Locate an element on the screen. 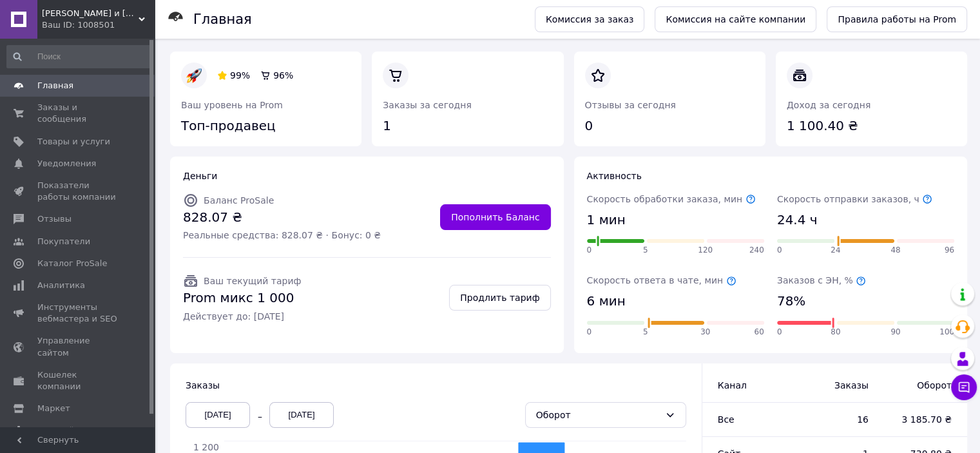 The image size is (980, 453). span: 78% is located at coordinates (792, 301).